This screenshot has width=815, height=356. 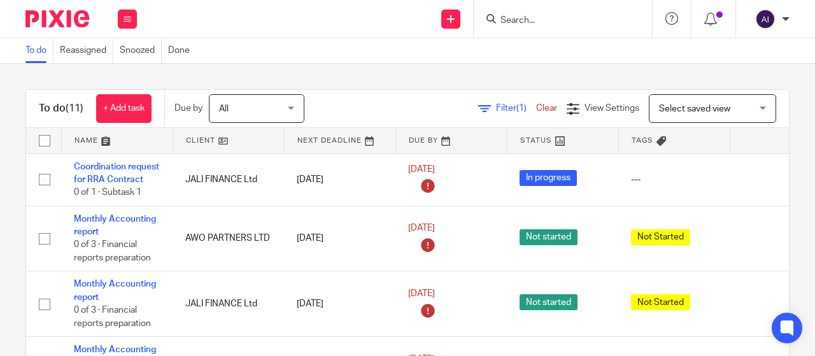 What do you see at coordinates (189, 108) in the screenshot?
I see `p: Due by` at bounding box center [189, 108].